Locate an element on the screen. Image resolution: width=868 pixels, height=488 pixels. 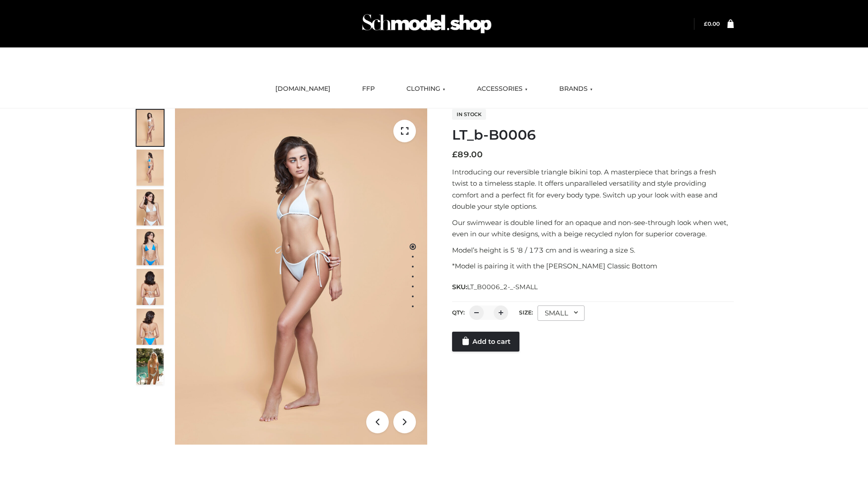
img: ArielClassicBikiniTop_CloudNine_AzureSky_OW114ECO_1 is located at coordinates (301, 276).